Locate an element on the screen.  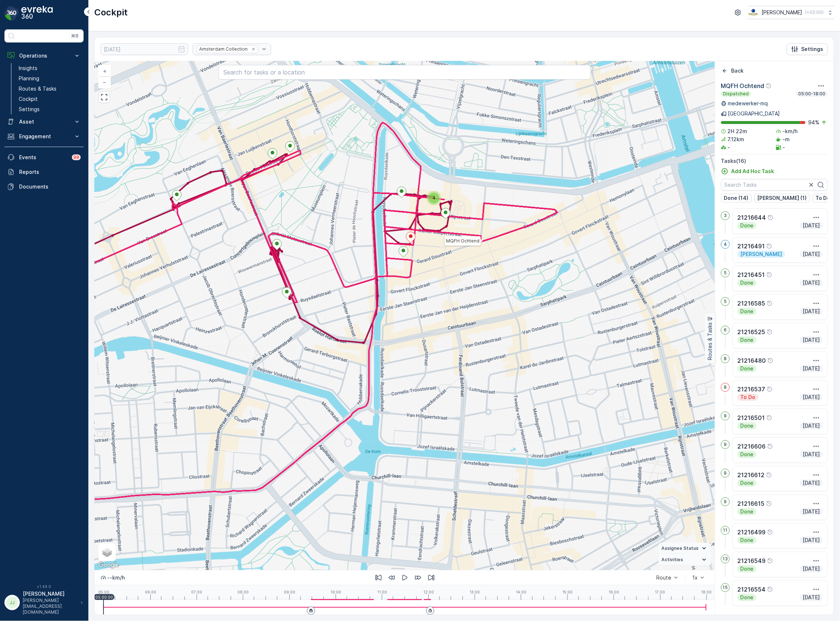
p: 21216606 is located at coordinates (752, 446).